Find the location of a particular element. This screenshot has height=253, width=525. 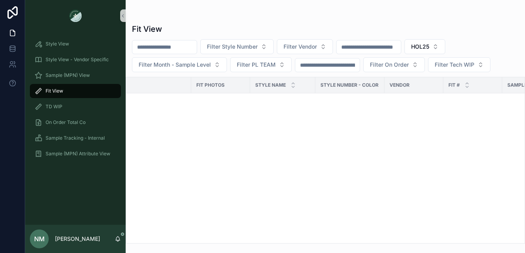

span: Filter Tech WIP is located at coordinates (454, 65).